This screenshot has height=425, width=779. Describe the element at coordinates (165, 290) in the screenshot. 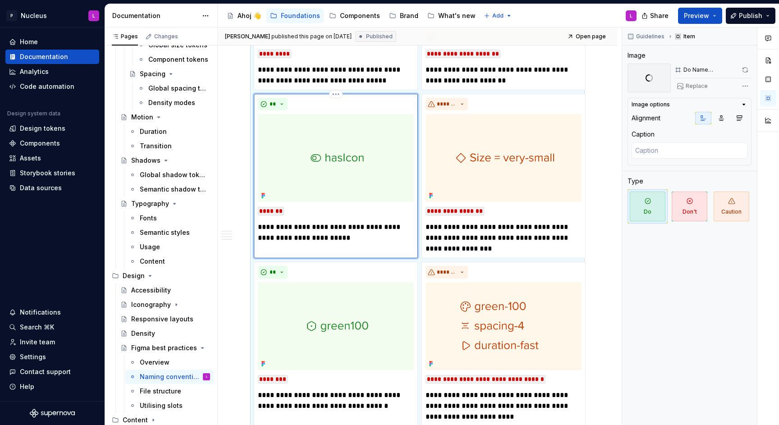

I see `a: Accessibility` at that location.